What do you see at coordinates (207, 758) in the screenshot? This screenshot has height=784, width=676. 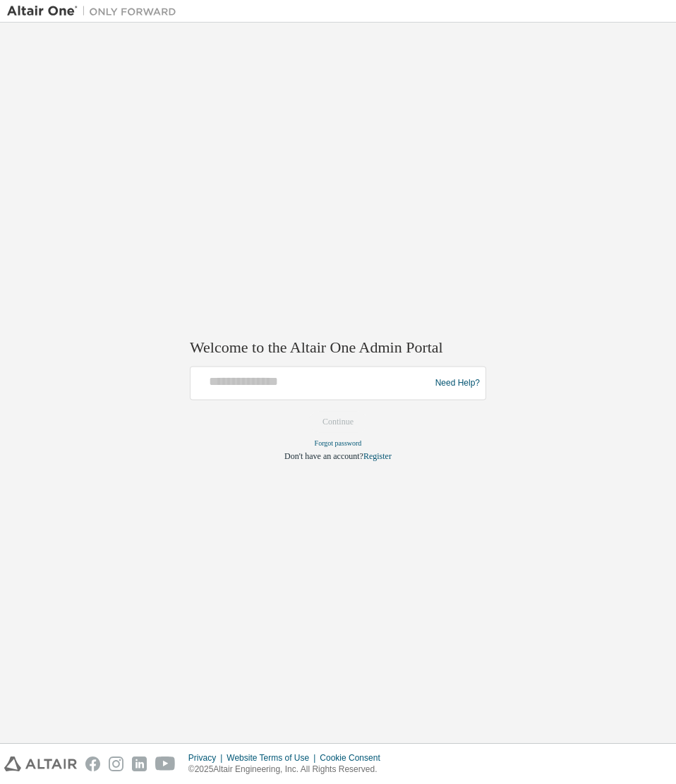 I see `div: Privacy` at bounding box center [207, 758].